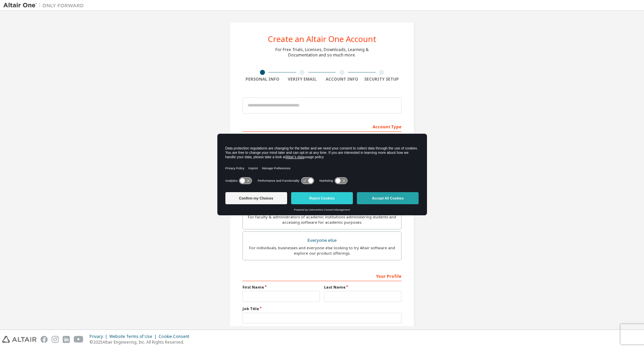  I want to click on div: Account Type, so click(322, 126).